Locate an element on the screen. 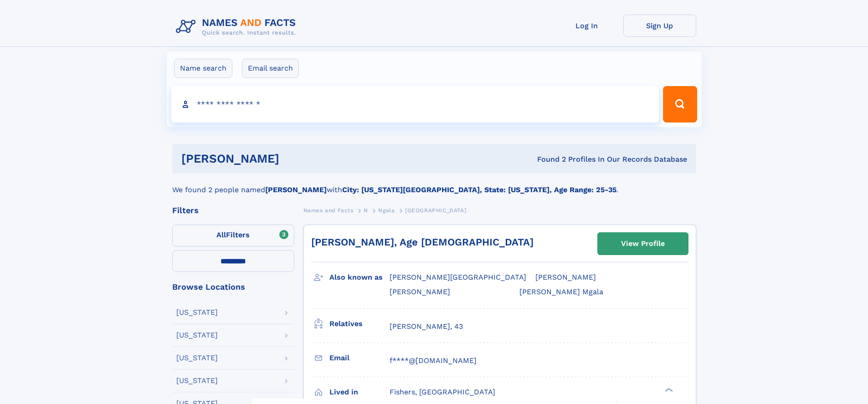  label: Email search is located at coordinates (270, 68).